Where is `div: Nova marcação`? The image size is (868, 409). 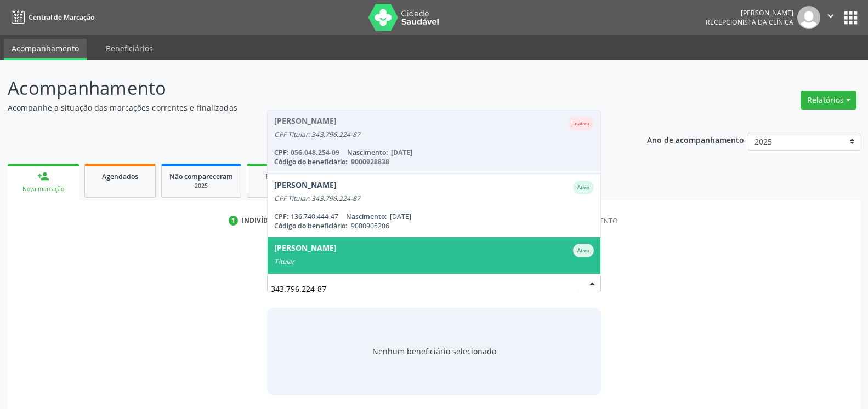 div: Nova marcação is located at coordinates (44, 189).